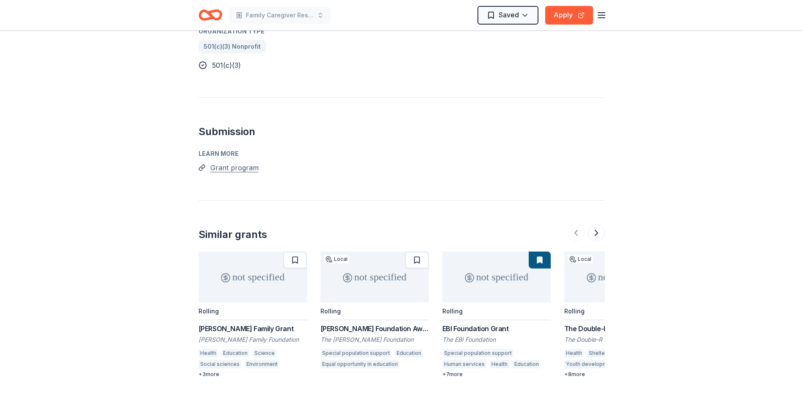 This screenshot has height=404, width=803. What do you see at coordinates (508, 15) in the screenshot?
I see `button: Saved` at bounding box center [508, 15].